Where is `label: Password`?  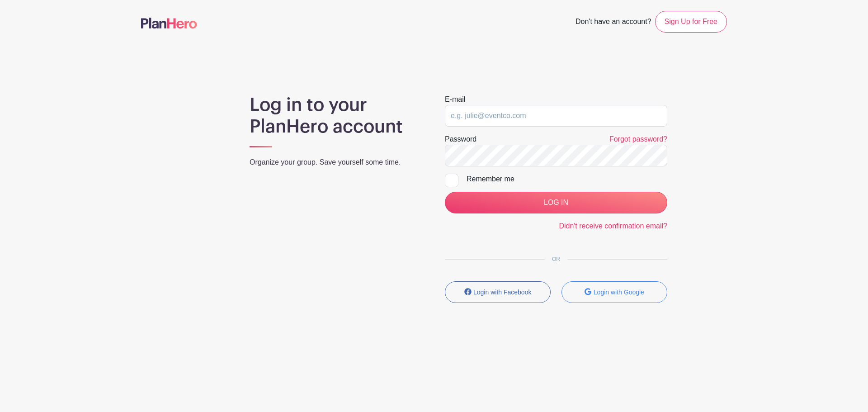 label: Password is located at coordinates (461, 140).